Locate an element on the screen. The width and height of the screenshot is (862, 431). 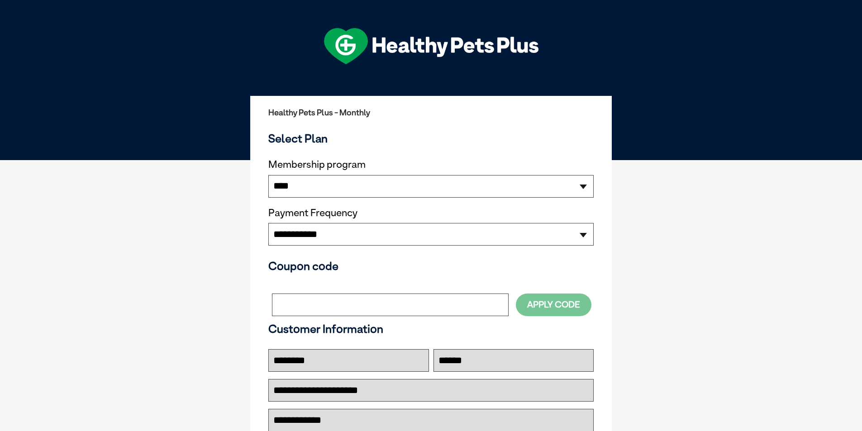
button: Apply Code is located at coordinates (553, 304).